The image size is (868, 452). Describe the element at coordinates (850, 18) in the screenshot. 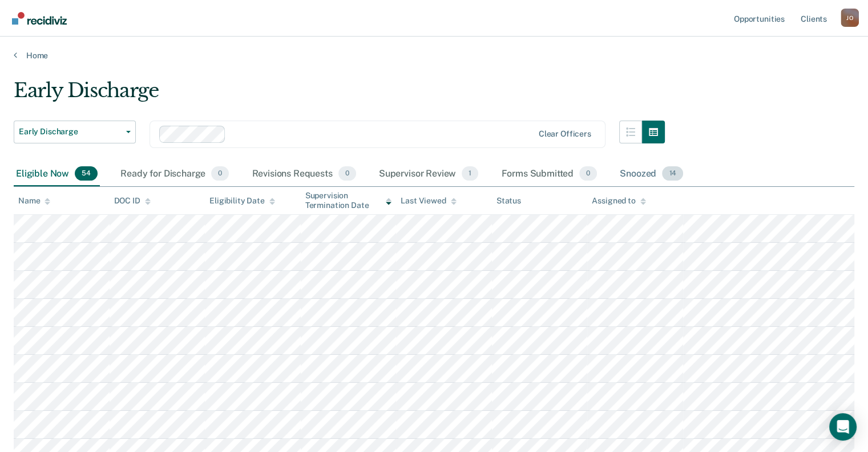

I see `div: J O` at that location.